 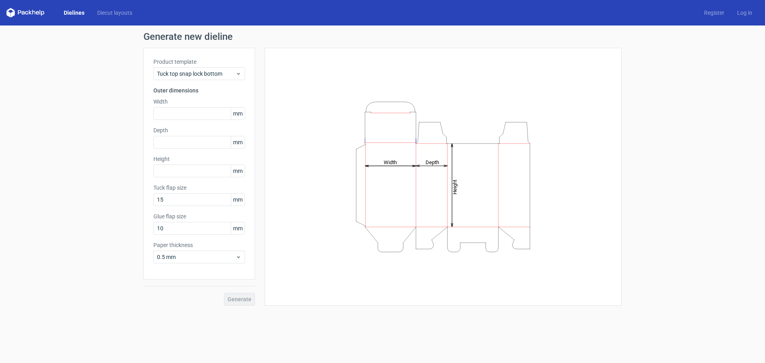 What do you see at coordinates (74, 13) in the screenshot?
I see `a: Dielines` at bounding box center [74, 13].